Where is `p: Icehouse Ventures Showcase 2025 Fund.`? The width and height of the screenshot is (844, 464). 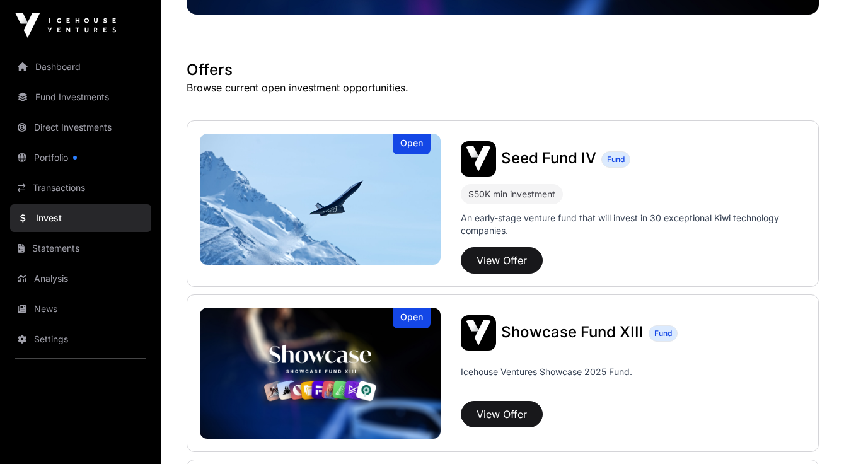 p: Icehouse Ventures Showcase 2025 Fund. is located at coordinates (547, 372).